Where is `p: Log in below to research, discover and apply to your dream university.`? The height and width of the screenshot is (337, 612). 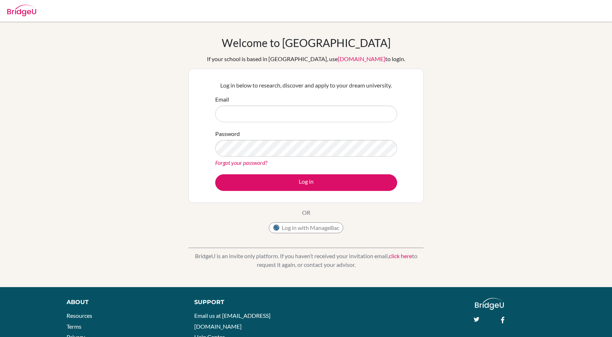 p: Log in below to research, discover and apply to your dream university. is located at coordinates (306, 85).